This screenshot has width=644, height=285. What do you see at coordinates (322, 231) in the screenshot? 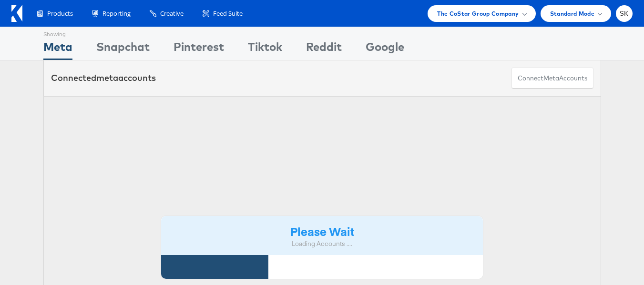
I see `strong: Please Wait` at bounding box center [322, 231].